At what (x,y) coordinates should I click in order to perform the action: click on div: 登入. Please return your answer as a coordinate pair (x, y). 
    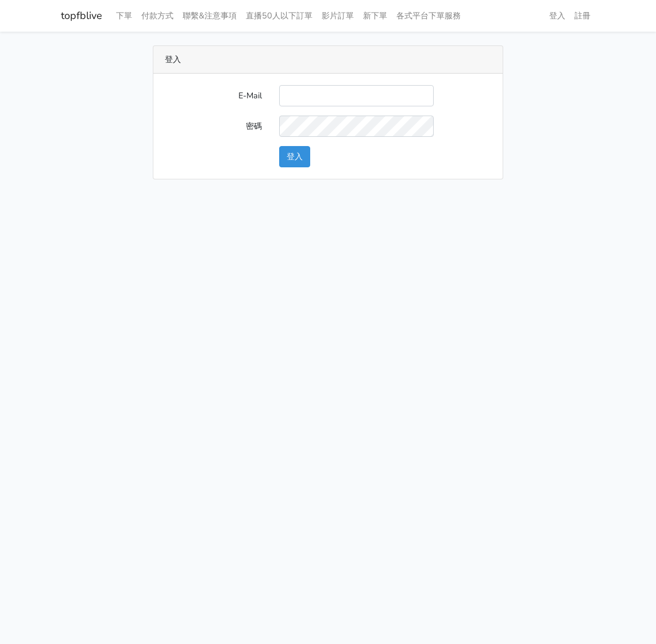
    Looking at the image, I should click on (328, 60).